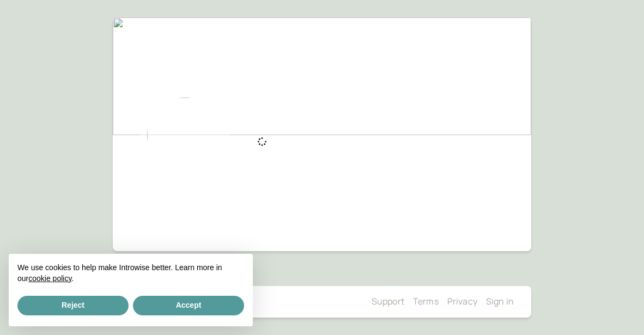 The width and height of the screenshot is (644, 335). What do you see at coordinates (500, 301) in the screenshot?
I see `a: Sign in` at bounding box center [500, 301].